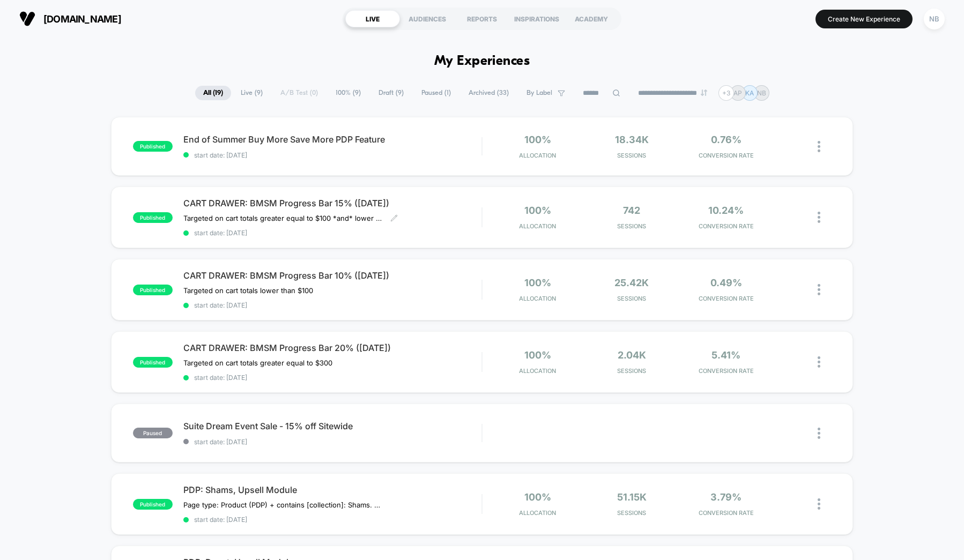  I want to click on span: 51.15k, so click(632, 497).